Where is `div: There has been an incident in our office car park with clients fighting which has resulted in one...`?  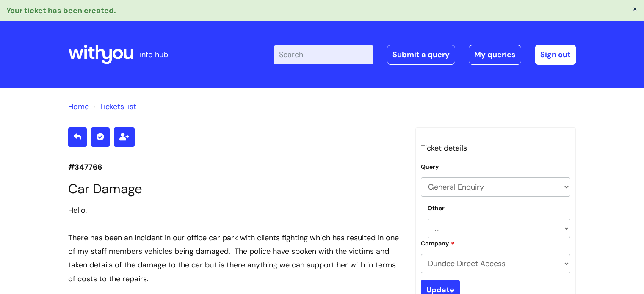
div: There has been an incident in our office car park with clients fighting which has resulted in one... is located at coordinates (235, 258).